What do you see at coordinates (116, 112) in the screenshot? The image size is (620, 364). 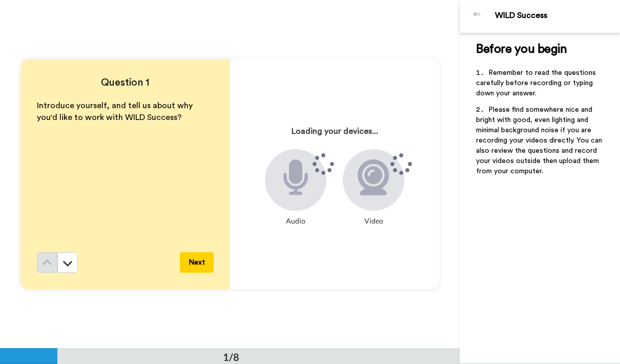 I see `span: Introduce yourself, and tell us about why you'd like to work with WILD Success?` at bounding box center [116, 112].